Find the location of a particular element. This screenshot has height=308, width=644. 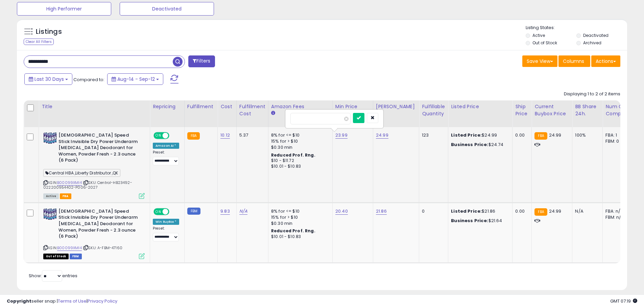

div: $24.74 is located at coordinates (479, 145).